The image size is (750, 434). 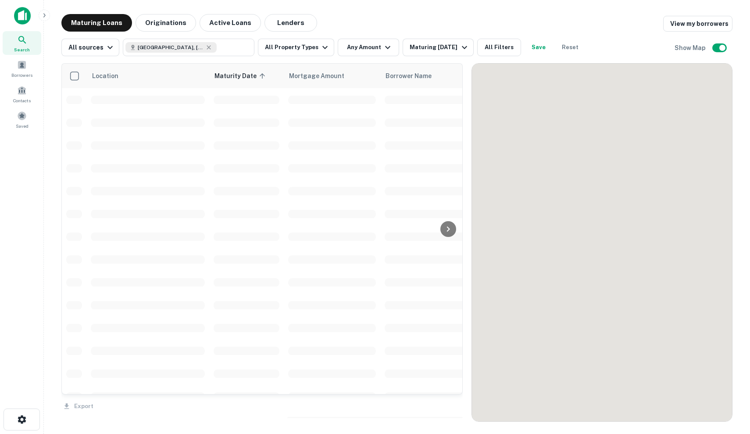 What do you see at coordinates (22, 16) in the screenshot?
I see `img: capitalize-icon.png` at bounding box center [22, 16].